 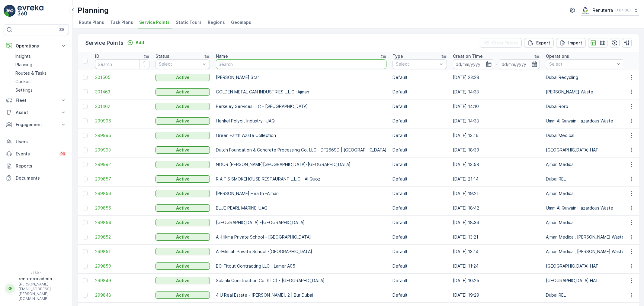 I want to click on img: logo_light-DOdMpM7g.png, so click(x=30, y=11).